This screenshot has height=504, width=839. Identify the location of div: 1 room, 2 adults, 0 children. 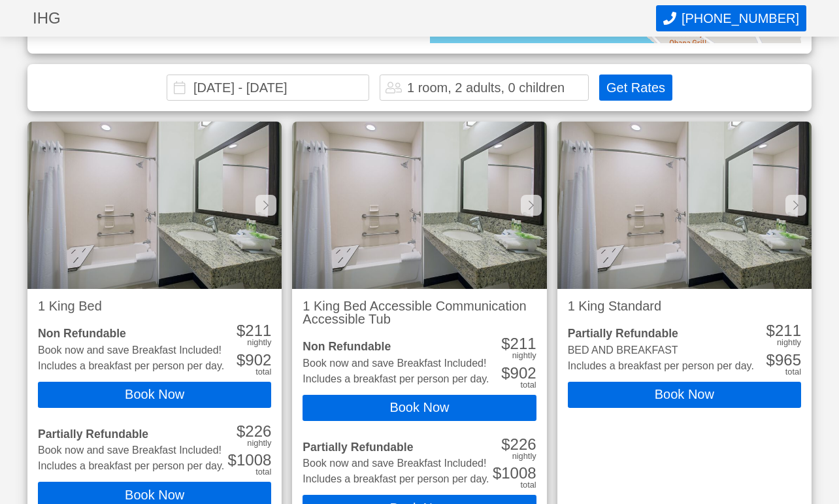
(486, 87).